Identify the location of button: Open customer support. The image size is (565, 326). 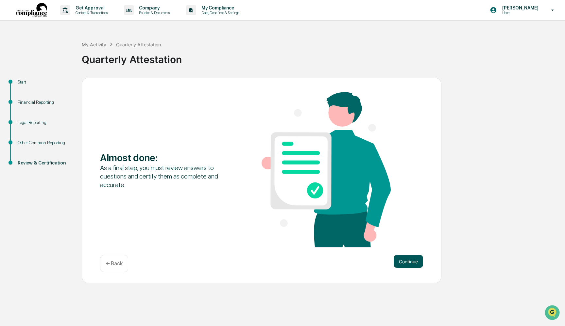
(8, 8).